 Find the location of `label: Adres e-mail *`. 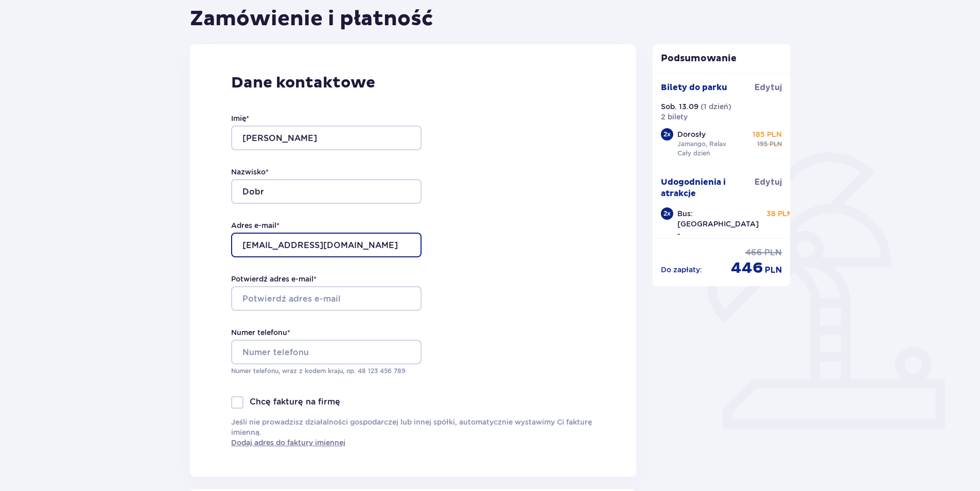

label: Adres e-mail * is located at coordinates (255, 225).